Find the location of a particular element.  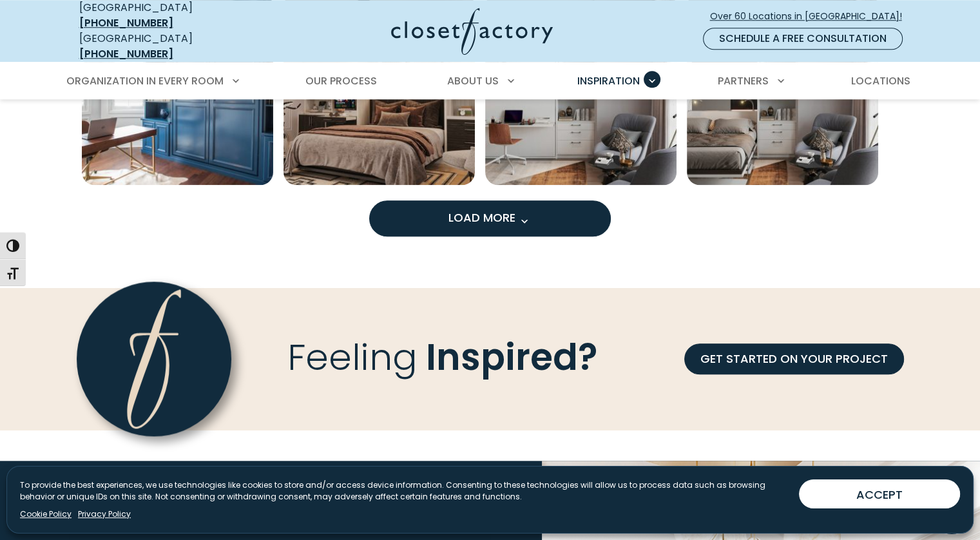

span: Feeling is located at coordinates (352, 356).